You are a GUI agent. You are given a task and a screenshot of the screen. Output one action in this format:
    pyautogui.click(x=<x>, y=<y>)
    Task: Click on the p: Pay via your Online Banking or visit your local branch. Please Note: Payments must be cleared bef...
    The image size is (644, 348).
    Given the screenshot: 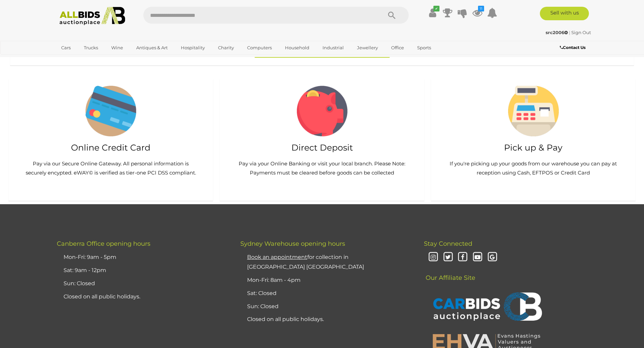 What is the action you would take?
    pyautogui.click(x=322, y=168)
    